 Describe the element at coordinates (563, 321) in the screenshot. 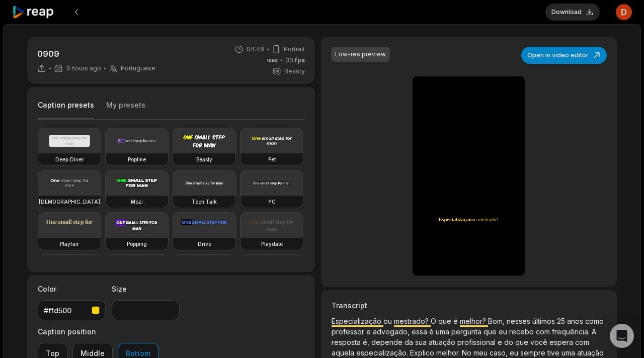

I see `span: 25` at that location.